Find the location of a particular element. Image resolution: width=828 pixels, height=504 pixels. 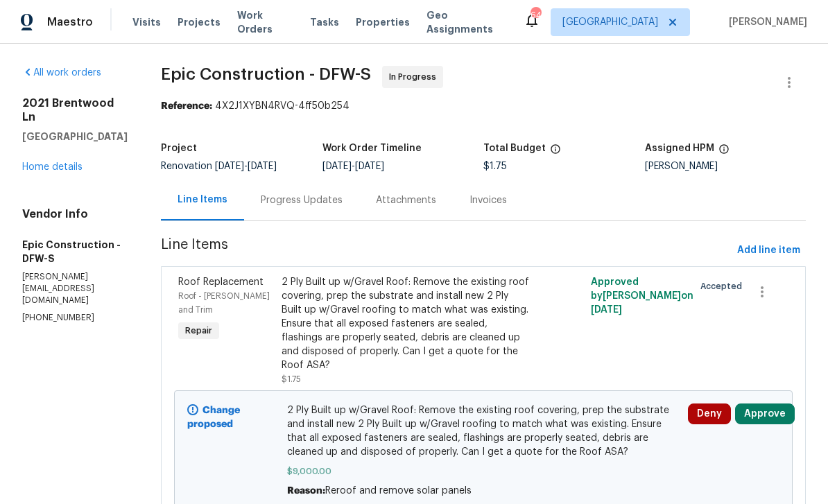

span: The total cost of line items that have been proposed by Opendoor. This sum includes line items th... is located at coordinates (555, 152).